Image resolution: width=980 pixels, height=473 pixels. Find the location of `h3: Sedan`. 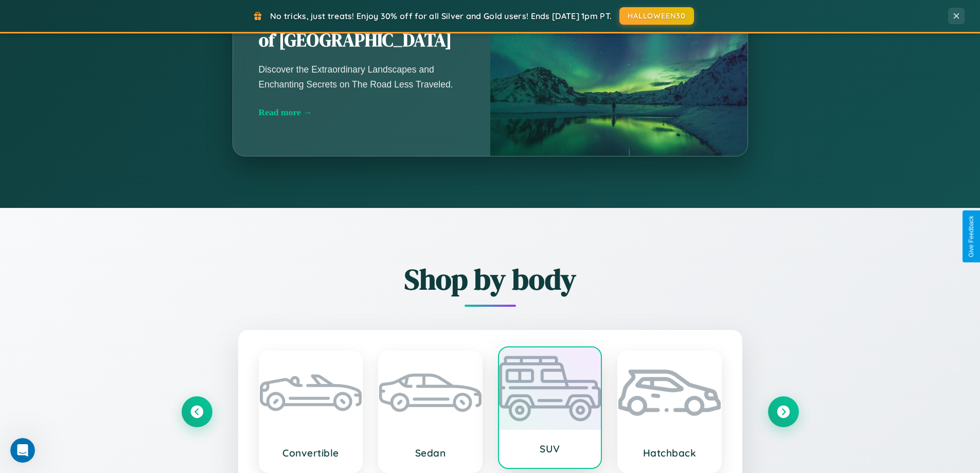

h3: Sedan is located at coordinates (430, 453).